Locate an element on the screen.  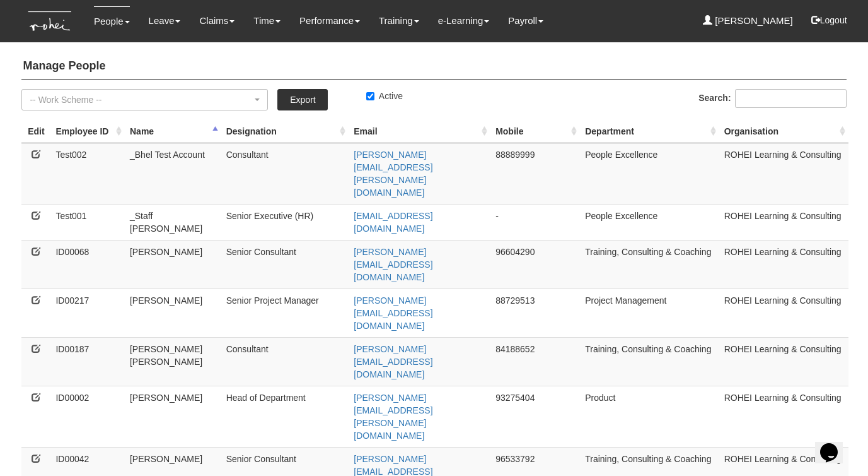
td: Head of Department is located at coordinates (285, 416).